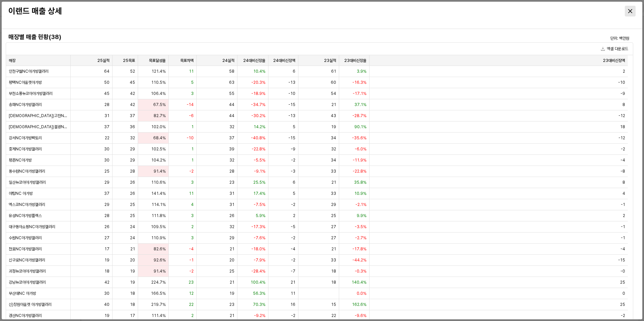 The width and height of the screenshot is (644, 321). What do you see at coordinates (25, 149) in the screenshot?
I see `span: 중계NC아가방갤러리` at bounding box center [25, 149].